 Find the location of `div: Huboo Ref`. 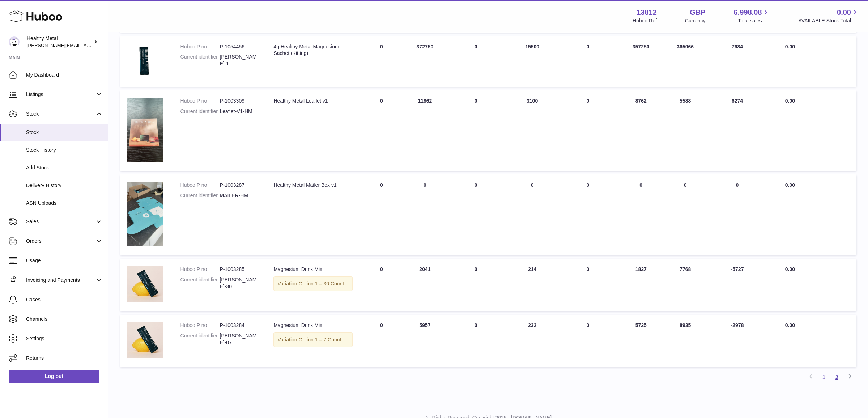

div: Huboo Ref is located at coordinates (645, 21).